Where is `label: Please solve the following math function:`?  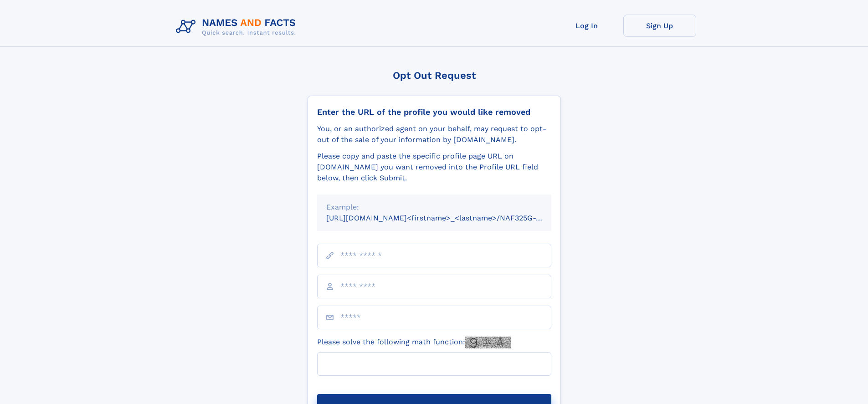
label: Please solve the following math function: is located at coordinates (414, 342).